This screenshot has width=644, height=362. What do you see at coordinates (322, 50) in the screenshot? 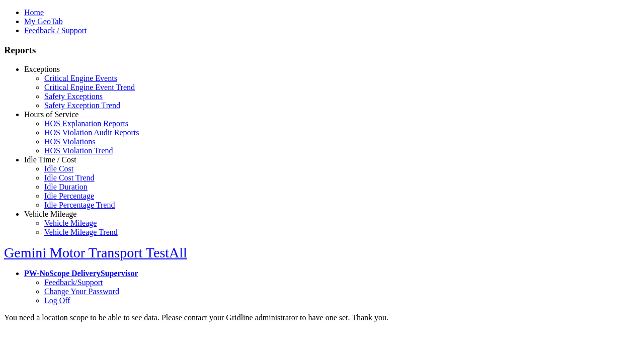
I see `h3: Reports` at bounding box center [322, 50].